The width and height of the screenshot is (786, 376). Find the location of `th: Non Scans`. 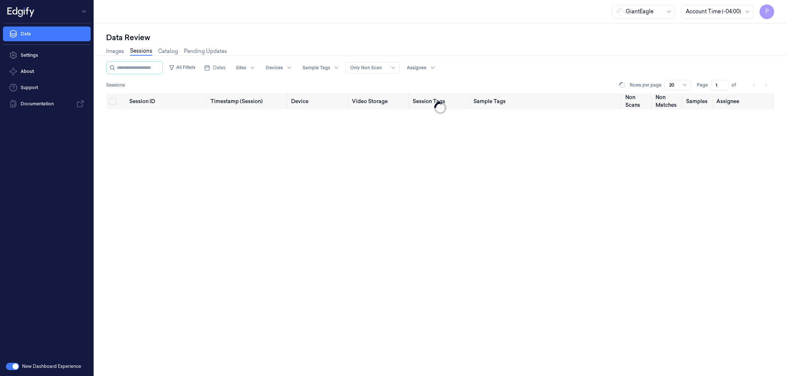

th: Non Scans is located at coordinates (637, 101).